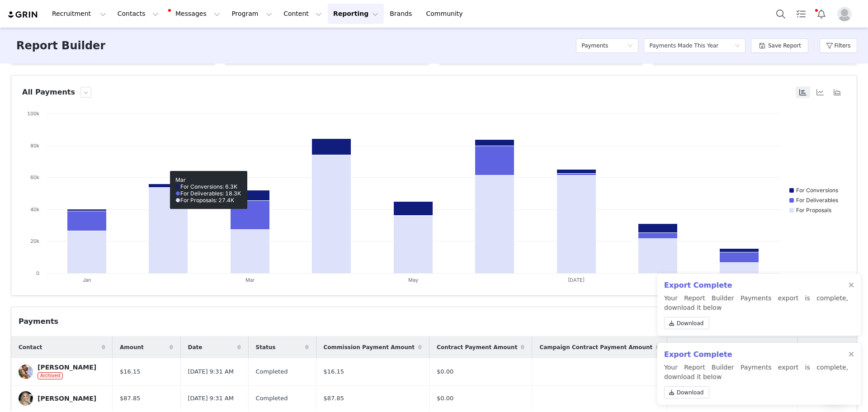  Describe the element at coordinates (35, 209) in the screenshot. I see `text: 40k` at that location.